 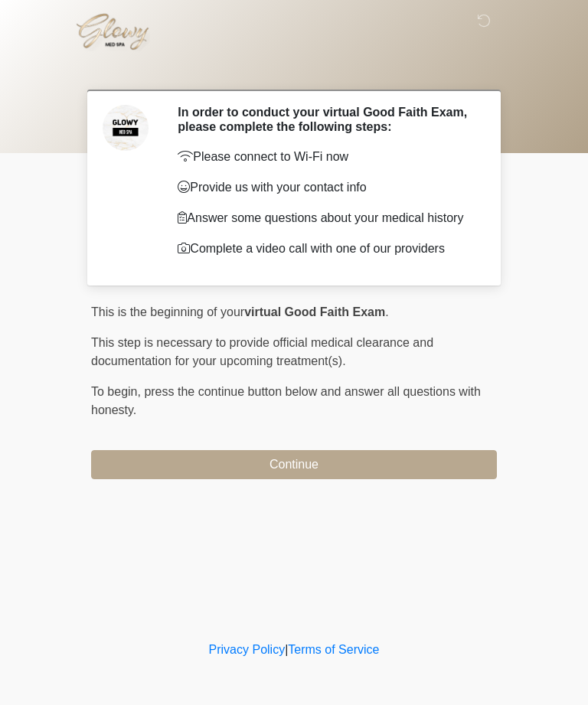 What do you see at coordinates (117, 391) in the screenshot?
I see `span: To begin,` at bounding box center [117, 391].